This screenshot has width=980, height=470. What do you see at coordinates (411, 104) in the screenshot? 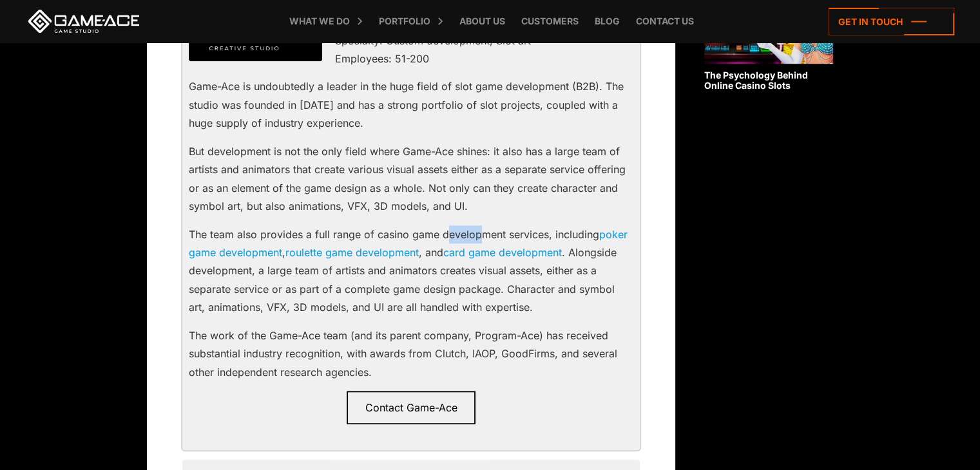
I see `p: Game-Ace is undoubtedly a leader in the huge field of slot game development (B2B). The studio was...` at bounding box center [411, 104].